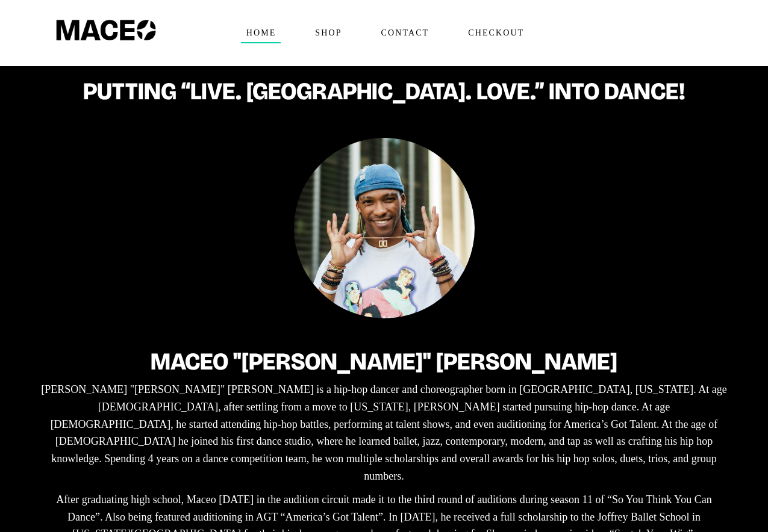 The height and width of the screenshot is (532, 768). I want to click on img: Maceo Harrison, so click(384, 228).